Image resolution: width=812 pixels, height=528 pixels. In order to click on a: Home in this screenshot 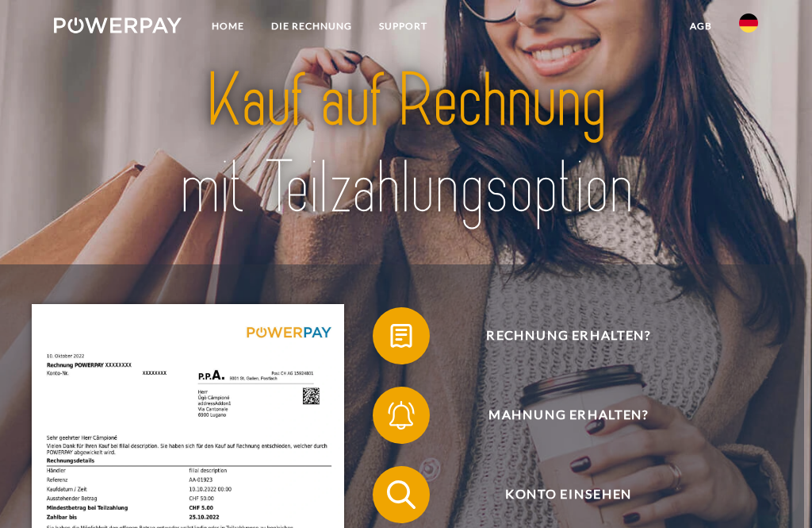, I will do `click(227, 26)`.